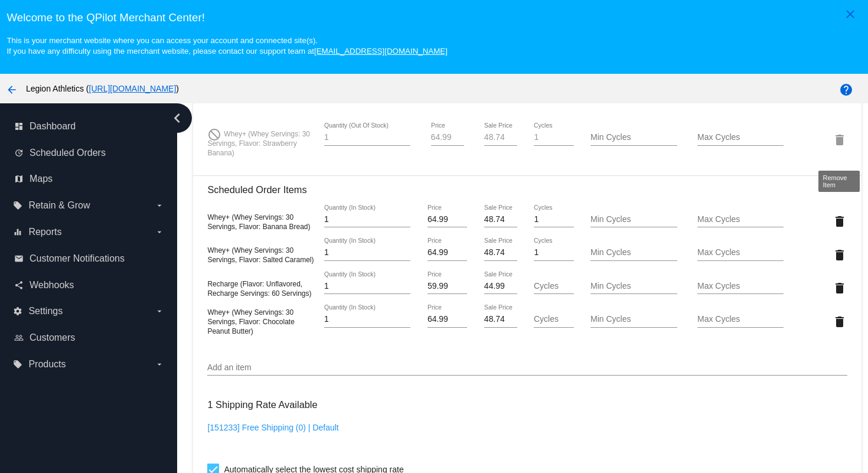 The height and width of the screenshot is (473, 868). What do you see at coordinates (19, 338) in the screenshot?
I see `i: people_outline` at bounding box center [19, 338].